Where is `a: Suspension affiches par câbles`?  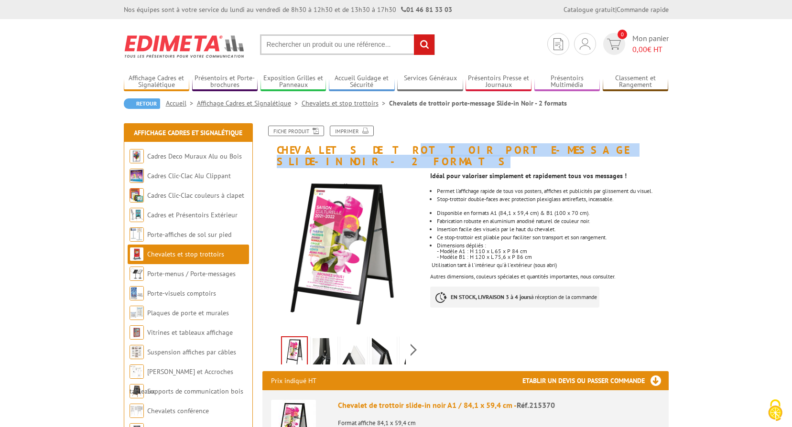
a: Suspension affiches par câbles is located at coordinates (192, 352).